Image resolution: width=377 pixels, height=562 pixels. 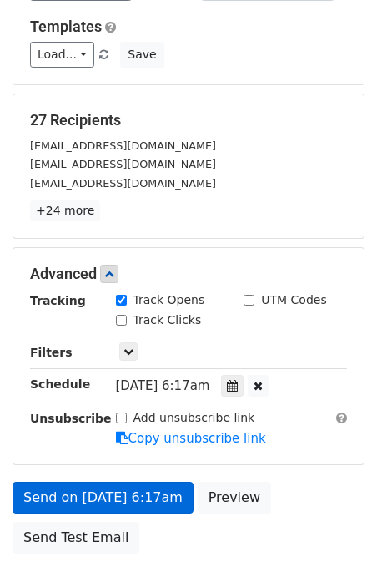 What do you see at coordinates (189, 274) in the screenshot?
I see `h5: Advanced` at bounding box center [189, 274].